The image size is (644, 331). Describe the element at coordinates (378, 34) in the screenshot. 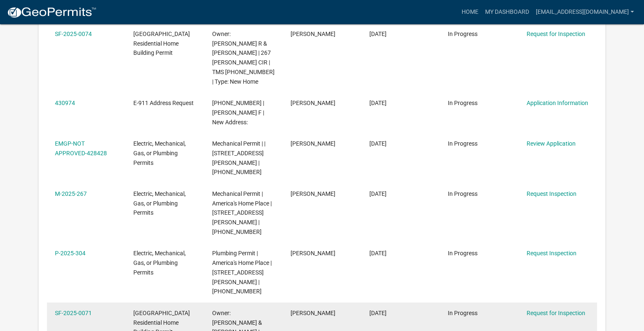

I see `span: 06/19/2025` at that location.